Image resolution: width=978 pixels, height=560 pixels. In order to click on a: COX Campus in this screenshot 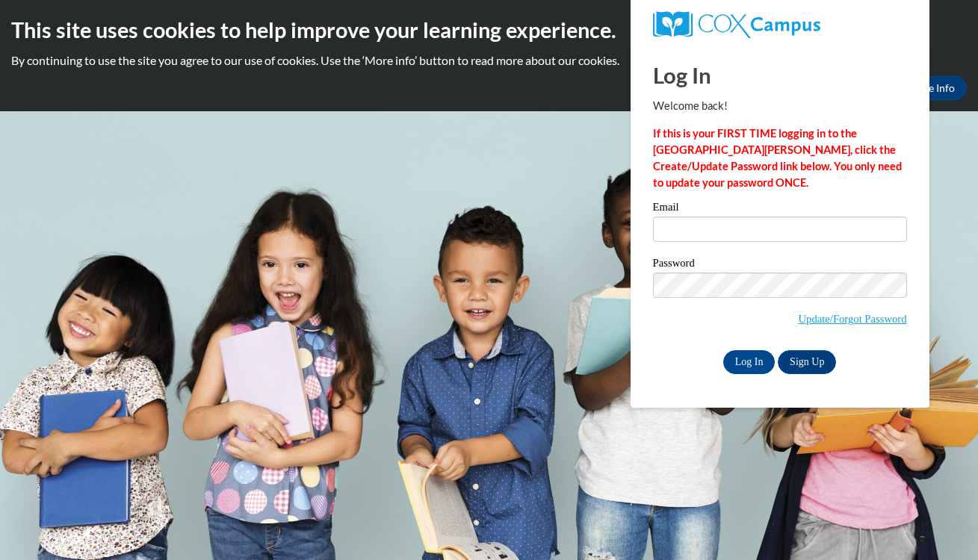, I will do `click(780, 25)`.